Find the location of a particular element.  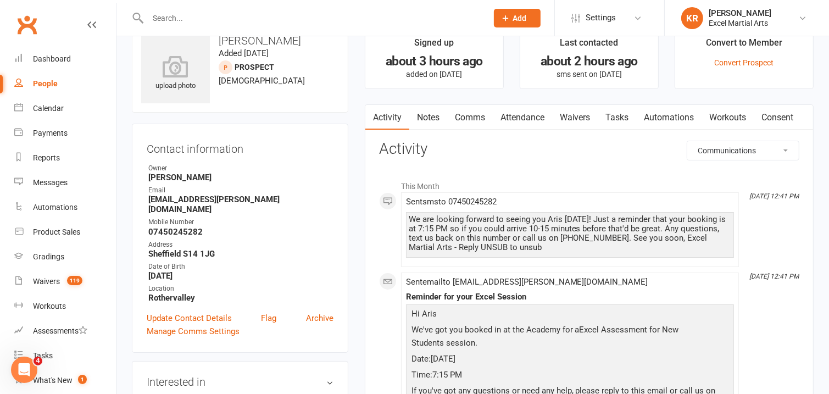

span: session. is located at coordinates (462, 343).